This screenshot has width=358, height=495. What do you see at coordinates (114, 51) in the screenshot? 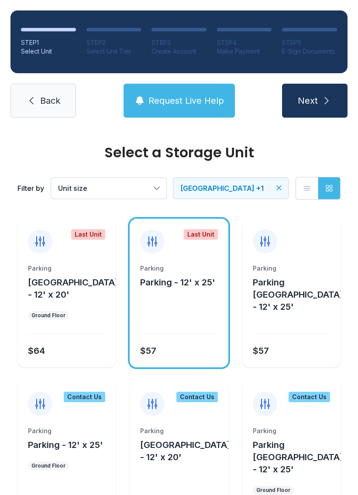
I see `div: Select Unit Tier` at bounding box center [114, 51].